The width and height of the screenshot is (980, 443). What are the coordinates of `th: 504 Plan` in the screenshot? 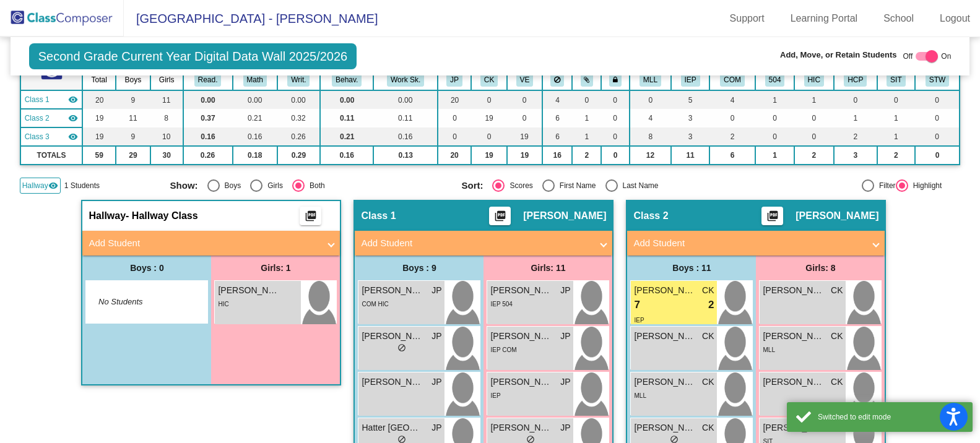 It's located at (775, 80).